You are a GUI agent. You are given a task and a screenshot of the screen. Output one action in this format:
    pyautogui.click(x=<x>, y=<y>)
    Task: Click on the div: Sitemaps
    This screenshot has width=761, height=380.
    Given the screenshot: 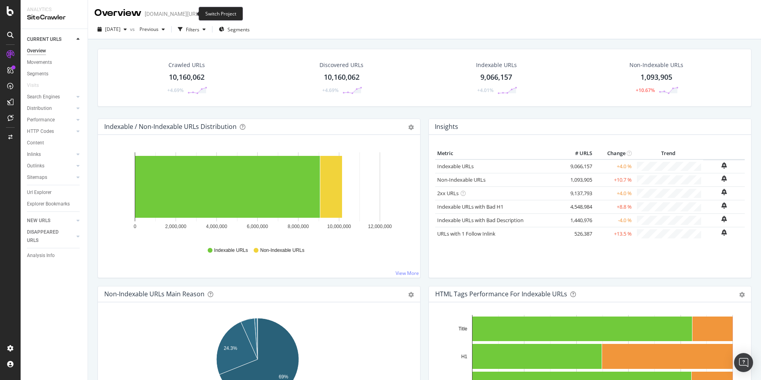 What is the action you would take?
    pyautogui.click(x=37, y=177)
    